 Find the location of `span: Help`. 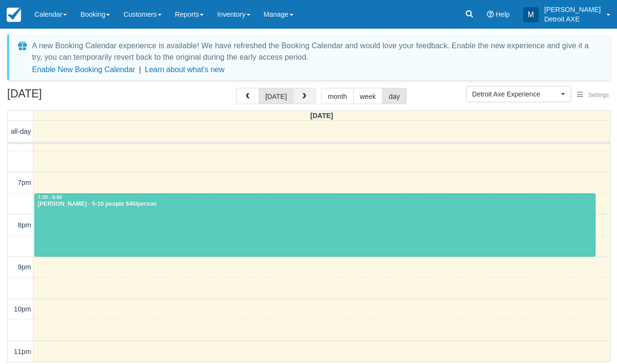

span: Help is located at coordinates (502, 15).